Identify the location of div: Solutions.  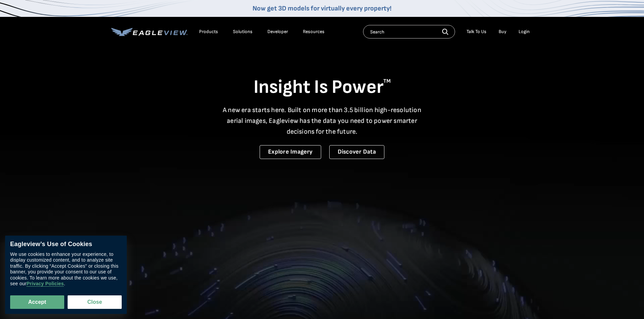
(243, 32).